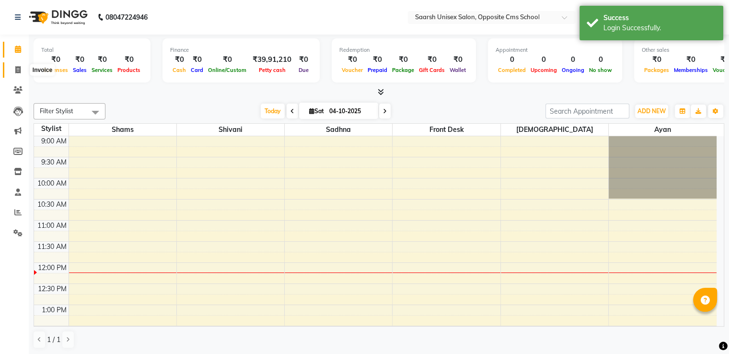  What do you see at coordinates (303, 70) in the screenshot?
I see `span: Due` at bounding box center [303, 70].